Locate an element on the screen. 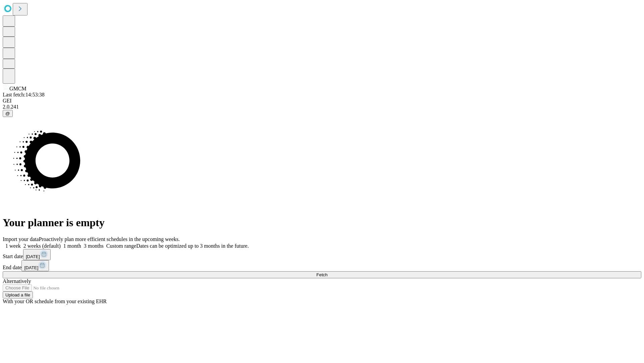 The height and width of the screenshot is (363, 644). span: GMCM is located at coordinates (18, 88).